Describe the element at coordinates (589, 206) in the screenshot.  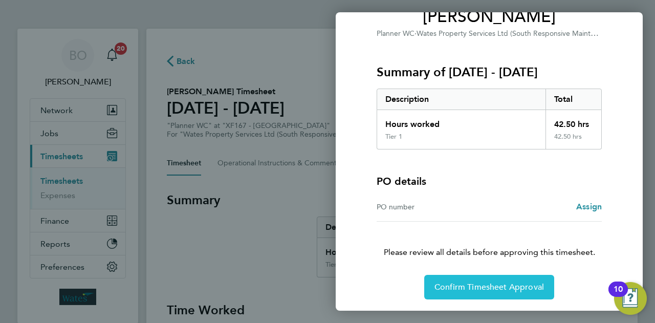
I see `span: Assign` at that location.